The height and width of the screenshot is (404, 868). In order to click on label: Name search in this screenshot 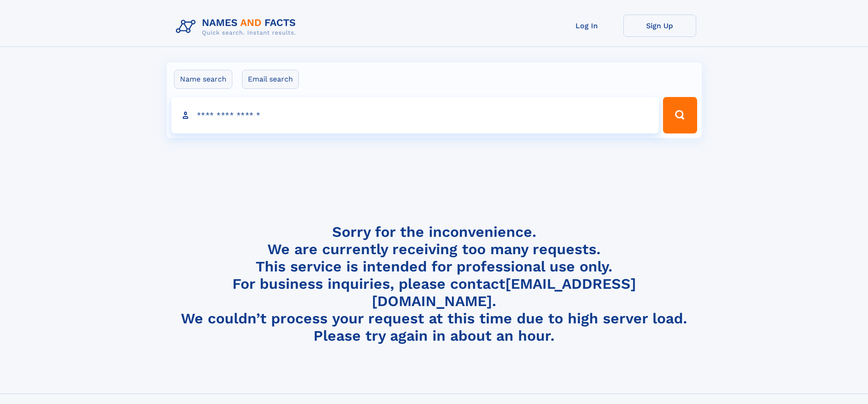, I will do `click(203, 79)`.